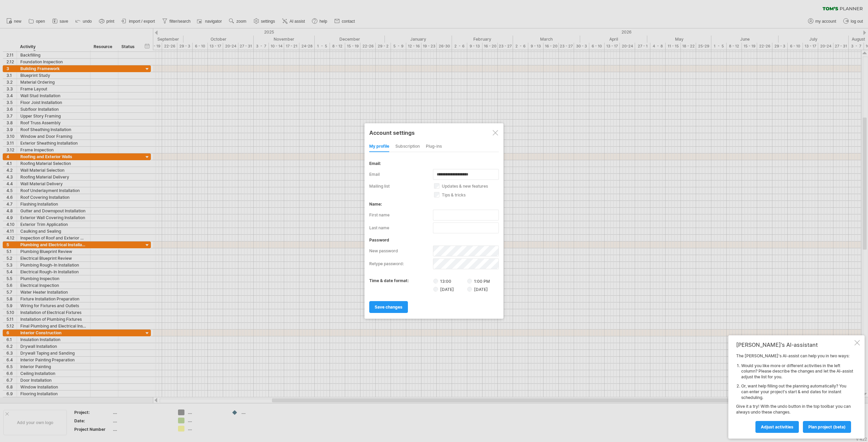 This screenshot has width=868, height=442. What do you see at coordinates (434, 204) in the screenshot?
I see `div: name:` at bounding box center [434, 204].